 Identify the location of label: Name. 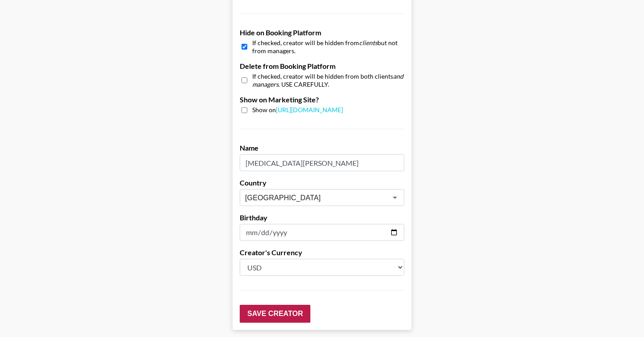
(322, 148).